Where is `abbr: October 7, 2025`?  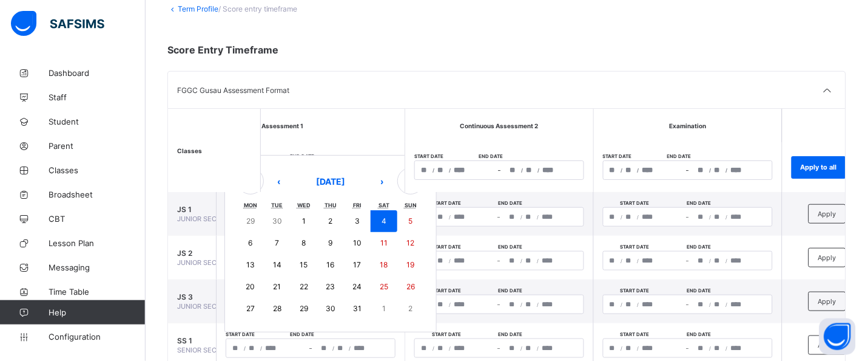 abbr: October 7, 2025 is located at coordinates (276, 242).